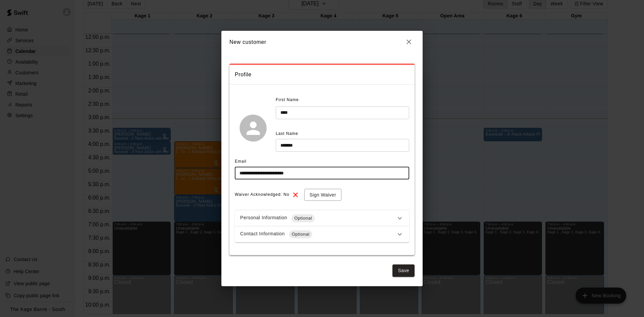 Image resolution: width=644 pixels, height=317 pixels. I want to click on div: Personal InformationOptional, so click(322, 218).